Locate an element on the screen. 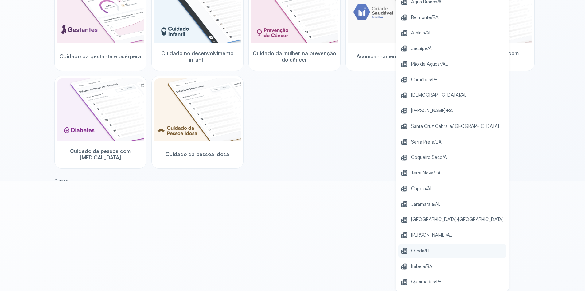  span: Jacuípe/AL is located at coordinates (422, 48).